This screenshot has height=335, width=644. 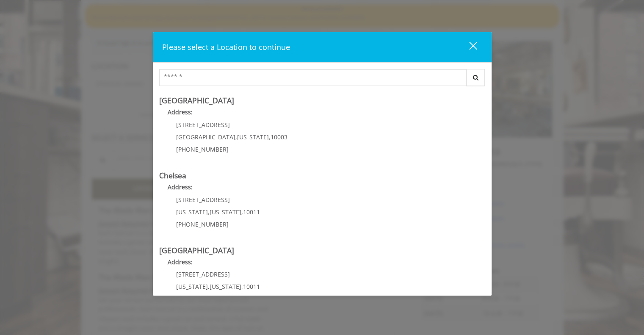 What do you see at coordinates (322, 80) in the screenshot?
I see `div: Center Select` at bounding box center [322, 80].